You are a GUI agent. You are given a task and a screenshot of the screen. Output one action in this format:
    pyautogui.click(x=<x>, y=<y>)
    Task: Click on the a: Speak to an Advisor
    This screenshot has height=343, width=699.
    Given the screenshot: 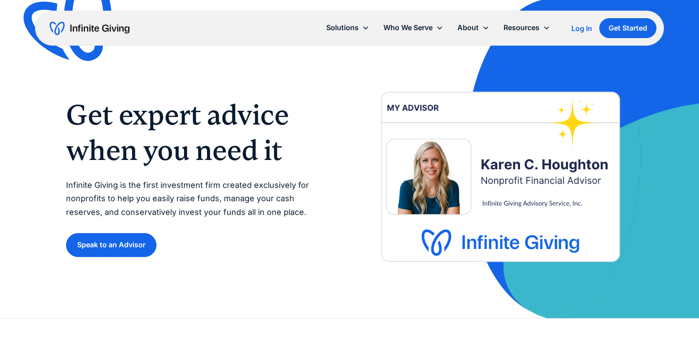 What is the action you would take?
    pyautogui.click(x=111, y=245)
    